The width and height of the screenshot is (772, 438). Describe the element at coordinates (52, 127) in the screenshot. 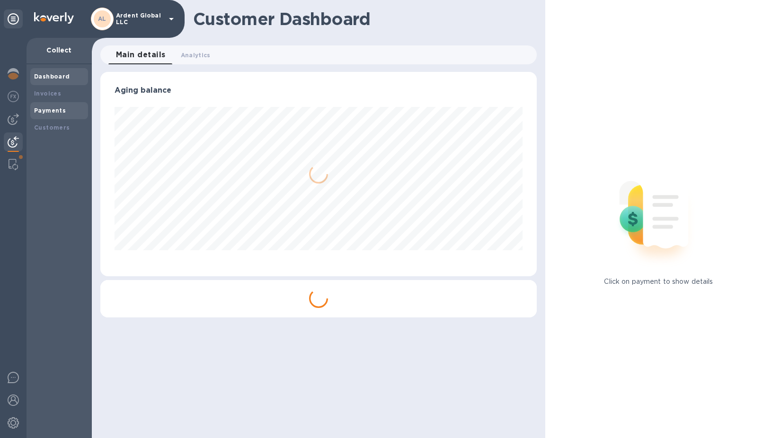

I see `b: Customers` at that location.